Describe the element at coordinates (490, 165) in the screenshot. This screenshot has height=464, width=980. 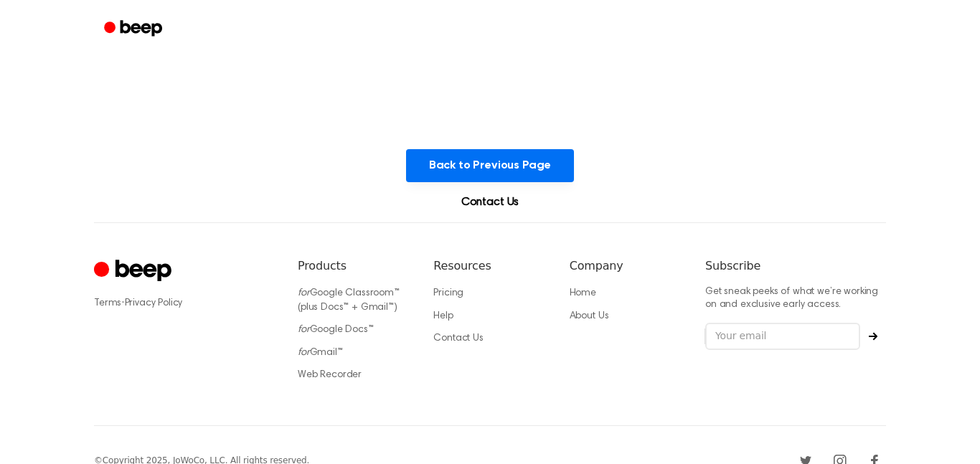
I see `button: Back to Previous Page` at that location.